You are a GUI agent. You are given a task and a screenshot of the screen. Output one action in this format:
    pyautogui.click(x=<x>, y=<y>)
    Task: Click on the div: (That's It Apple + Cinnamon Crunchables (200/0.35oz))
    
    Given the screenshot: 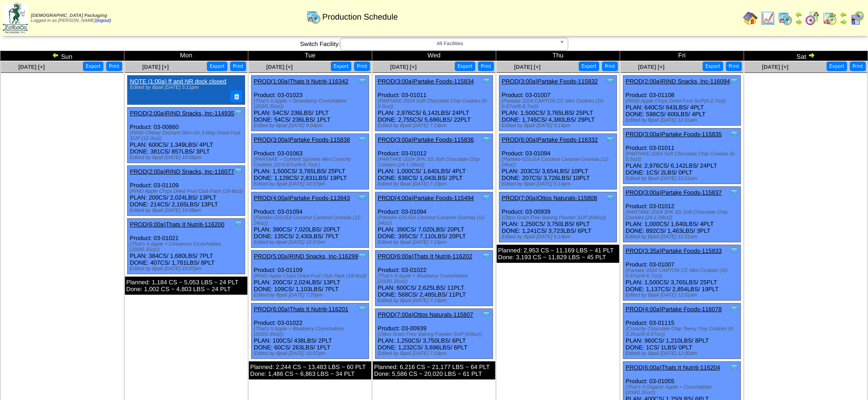 What is the action you would take?
    pyautogui.click(x=188, y=247)
    